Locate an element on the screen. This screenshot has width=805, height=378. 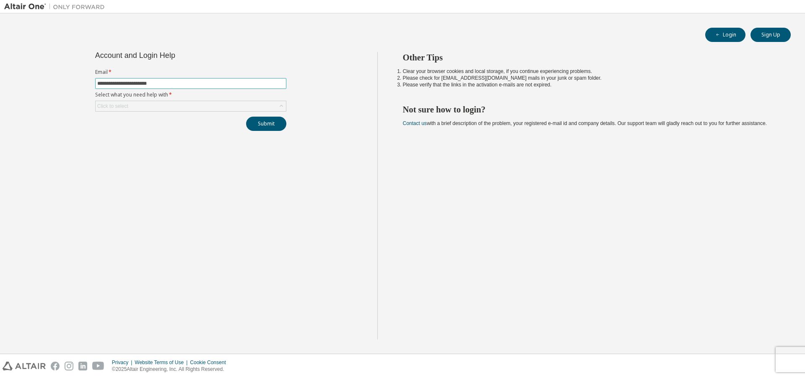
a: Contact us is located at coordinates (414, 123).